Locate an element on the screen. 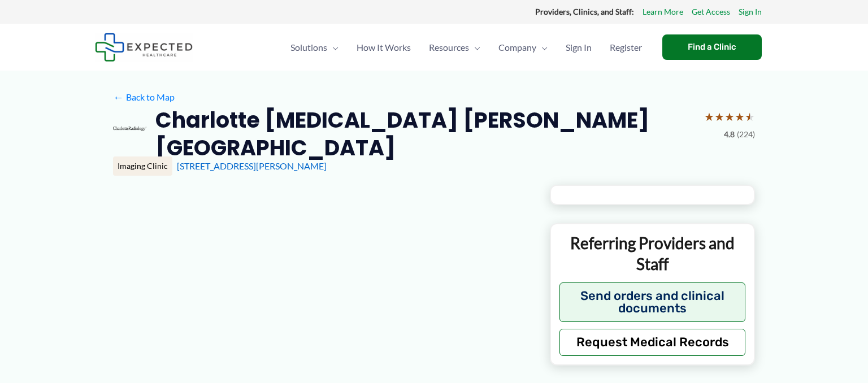 The width and height of the screenshot is (868, 383). button: Send orders and clinical documents is located at coordinates (652, 302).